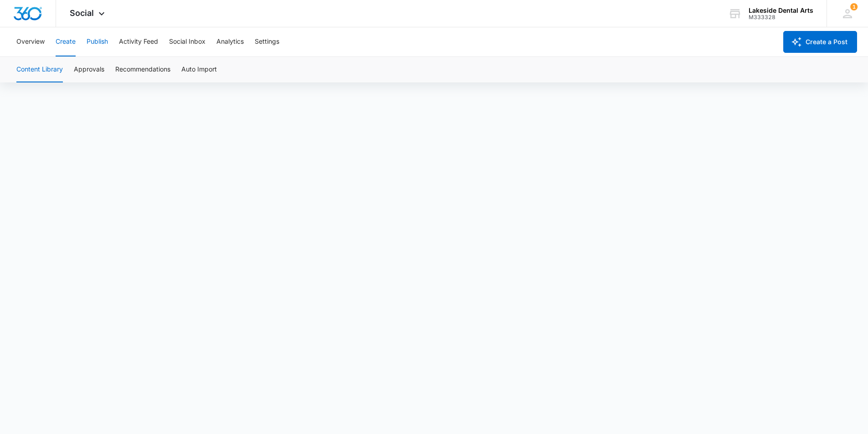 Image resolution: width=868 pixels, height=434 pixels. Describe the element at coordinates (39, 70) in the screenshot. I see `button: Content Library` at that location.